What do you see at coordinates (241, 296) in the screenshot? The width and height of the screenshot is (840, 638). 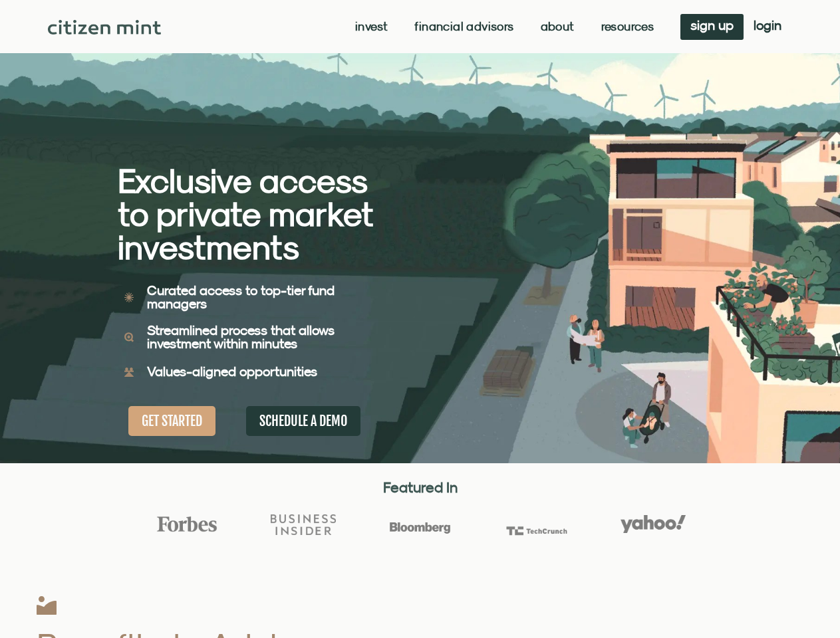 I see `b: Curated access to top-tier fund managers` at bounding box center [241, 296].